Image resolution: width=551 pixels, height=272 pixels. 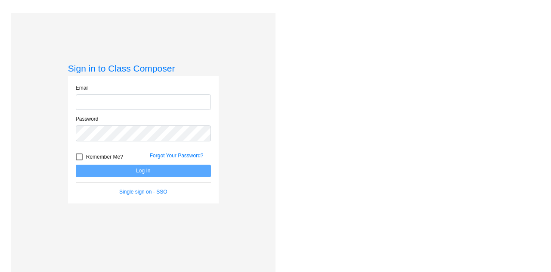 What do you see at coordinates (82, 88) in the screenshot?
I see `label: Email` at bounding box center [82, 88].